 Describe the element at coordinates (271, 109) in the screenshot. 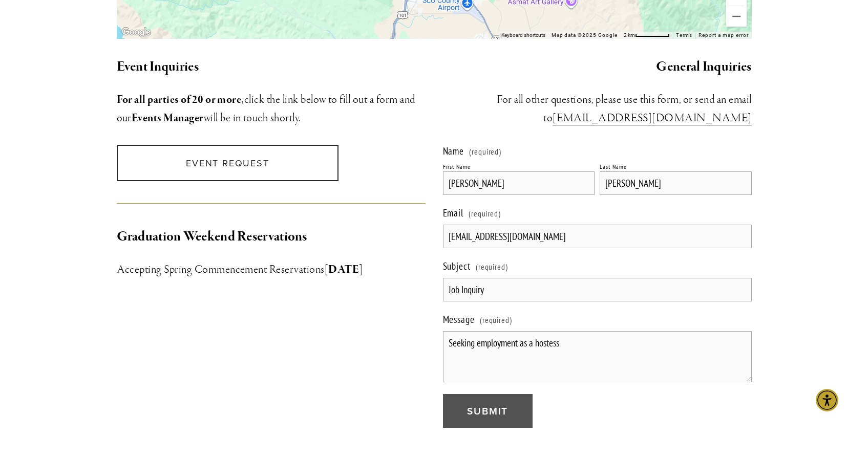

I see `h3: click the link below to fill out a form and our will be in touch shortly.` at that location.